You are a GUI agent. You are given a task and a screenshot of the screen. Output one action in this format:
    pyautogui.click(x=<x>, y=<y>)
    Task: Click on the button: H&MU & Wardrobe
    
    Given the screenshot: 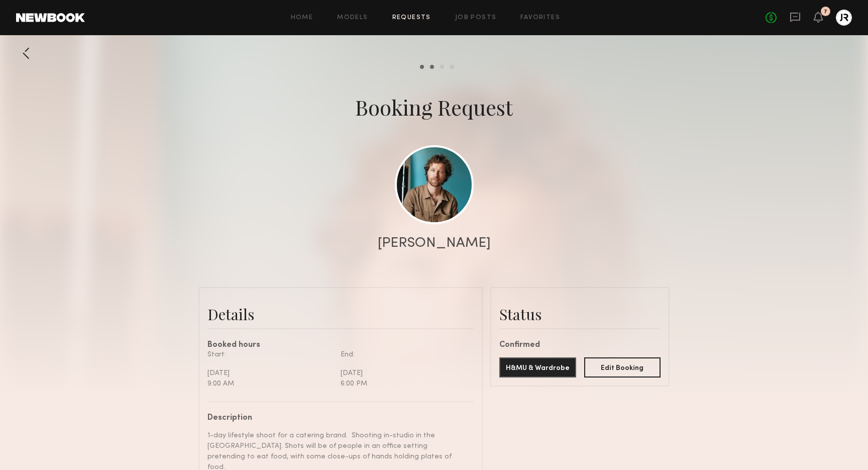 What is the action you would take?
    pyautogui.click(x=537, y=368)
    